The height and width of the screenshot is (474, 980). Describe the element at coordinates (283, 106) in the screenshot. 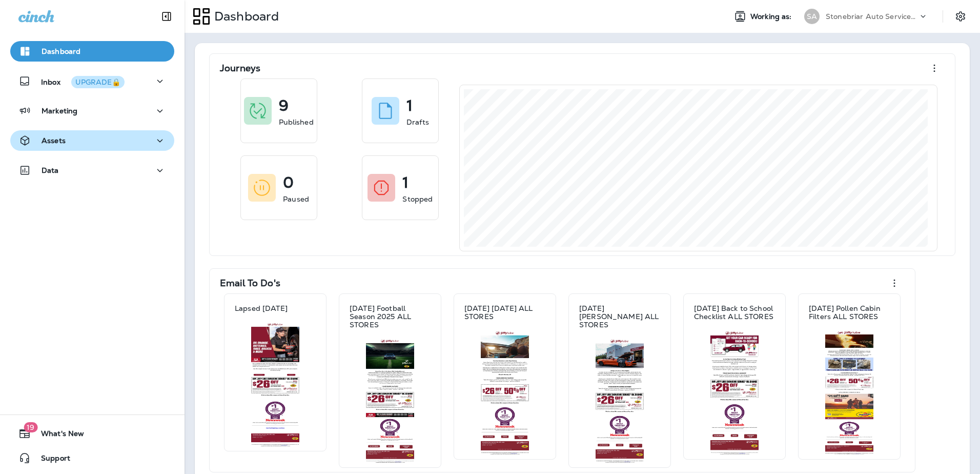

I see `p: 9` at that location.